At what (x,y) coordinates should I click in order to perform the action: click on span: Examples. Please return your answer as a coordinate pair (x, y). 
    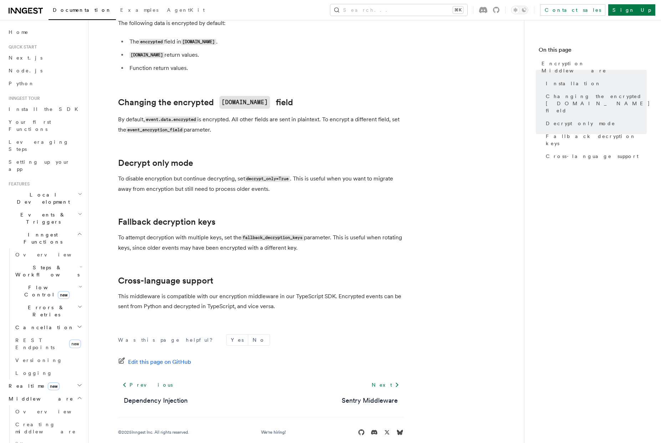
    Looking at the image, I should click on (139, 10).